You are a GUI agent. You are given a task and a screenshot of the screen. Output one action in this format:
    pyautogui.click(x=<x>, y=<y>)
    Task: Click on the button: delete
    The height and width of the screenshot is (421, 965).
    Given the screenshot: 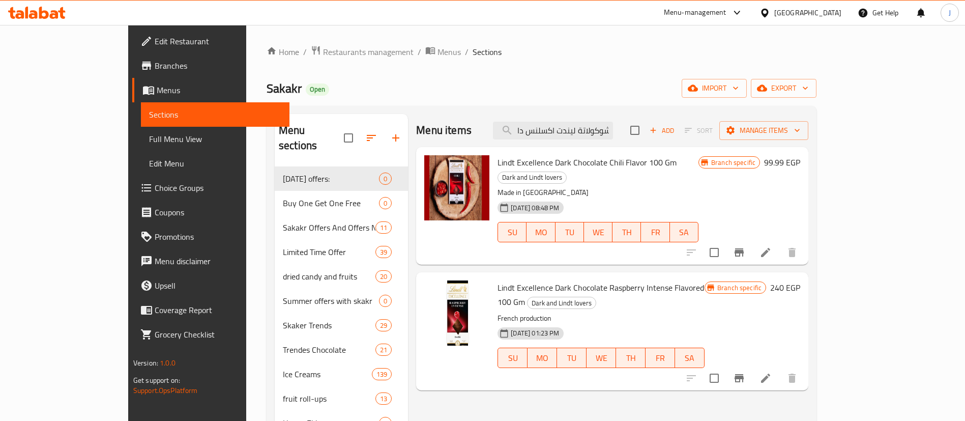 What is the action you would take?
    pyautogui.click(x=792, y=252)
    